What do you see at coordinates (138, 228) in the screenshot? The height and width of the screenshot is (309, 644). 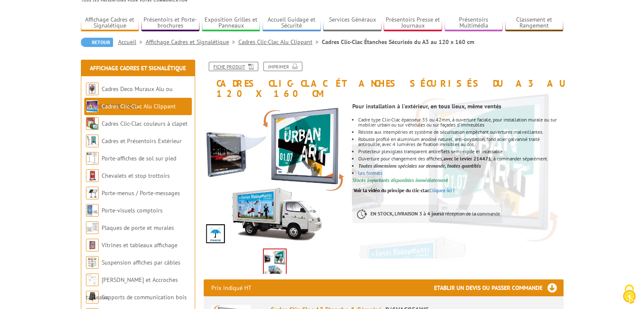 I see `a: Plaques de porte et murales` at bounding box center [138, 228].